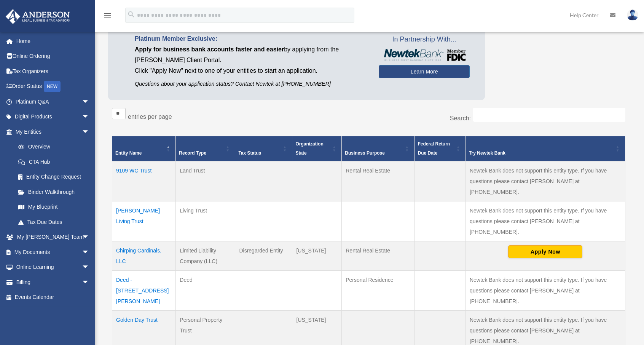 The height and width of the screenshot is (345, 644). I want to click on span: Entity Name, so click(128, 153).